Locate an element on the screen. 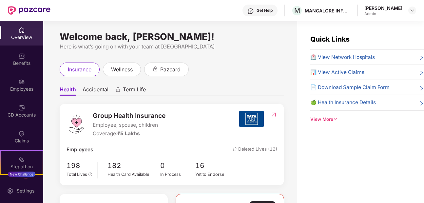 The image size is (424, 203). span: 0 is located at coordinates (178, 166).